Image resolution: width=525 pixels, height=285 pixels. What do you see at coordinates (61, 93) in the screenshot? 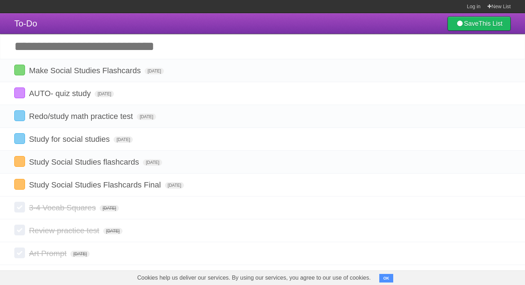
I see `span: AUTO- quiz study` at bounding box center [61, 93].